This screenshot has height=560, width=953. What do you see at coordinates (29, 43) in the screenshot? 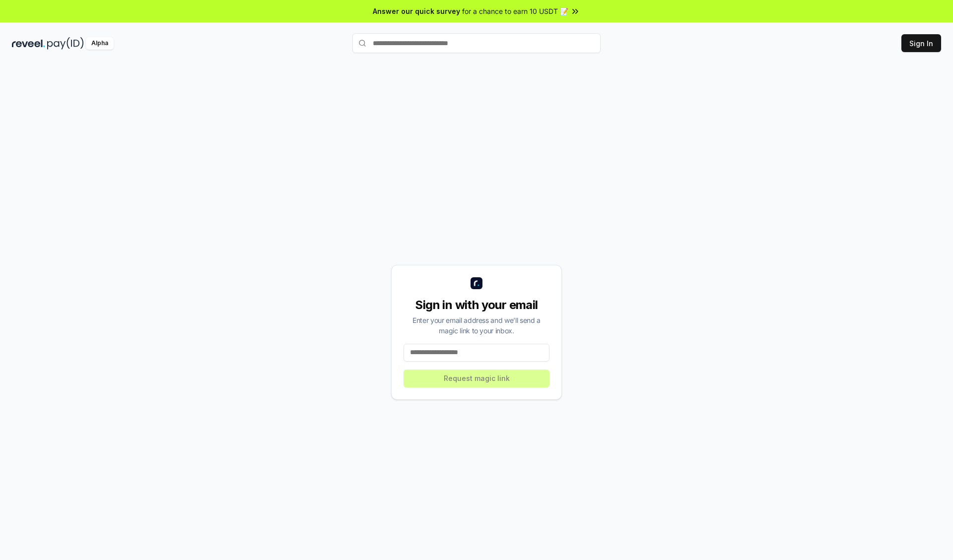
I see `img: reveel_dark` at bounding box center [29, 43].